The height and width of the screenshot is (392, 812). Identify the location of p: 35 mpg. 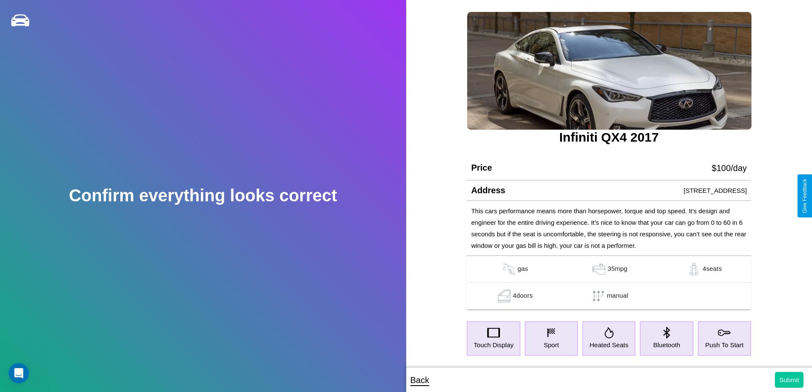
(617, 269).